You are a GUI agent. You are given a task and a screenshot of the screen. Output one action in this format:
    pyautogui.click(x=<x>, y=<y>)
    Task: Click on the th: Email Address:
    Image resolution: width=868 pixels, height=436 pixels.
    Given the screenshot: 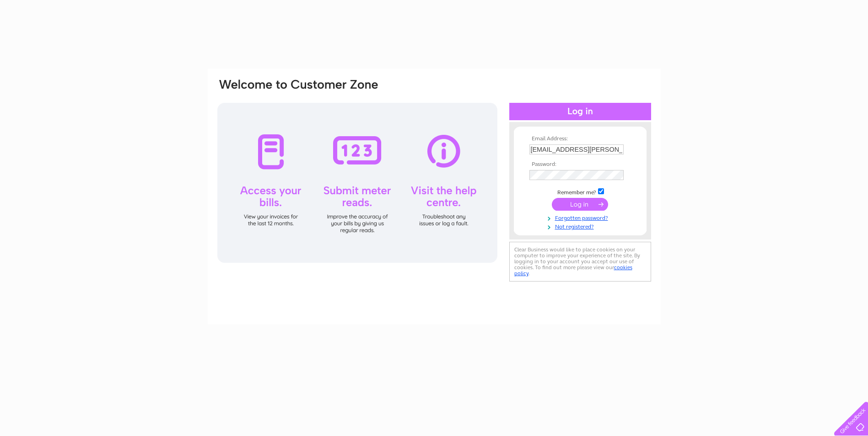 What is the action you would take?
    pyautogui.click(x=580, y=139)
    